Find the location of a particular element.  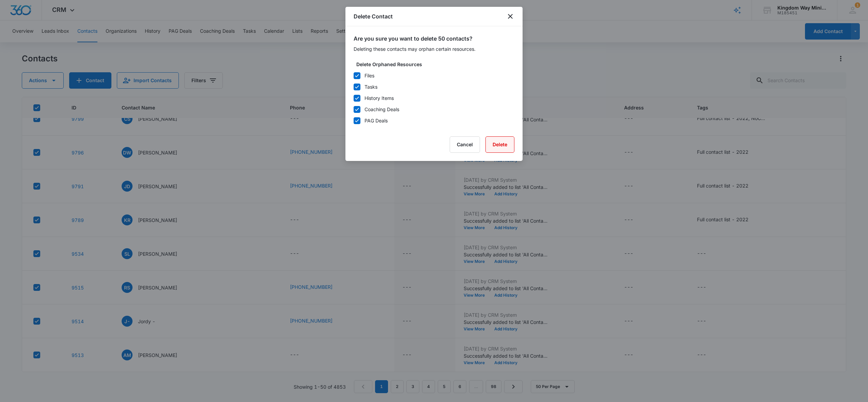

button: Delete is located at coordinates (500, 144).